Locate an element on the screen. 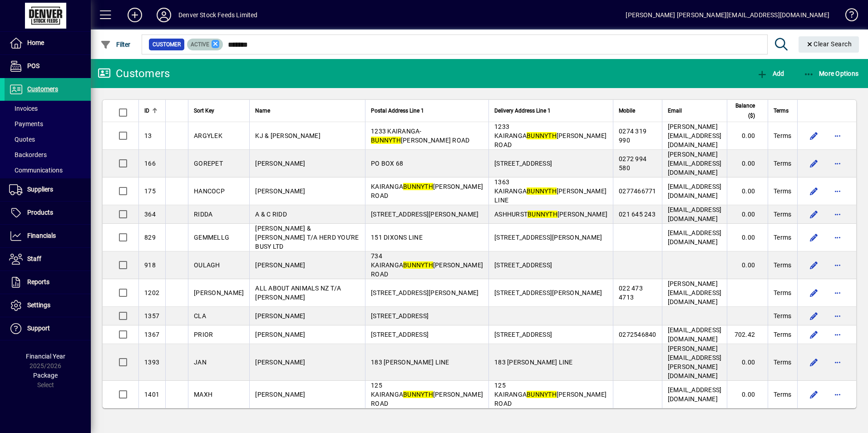 This screenshot has width=868, height=433. span: MAXH is located at coordinates (203, 394).